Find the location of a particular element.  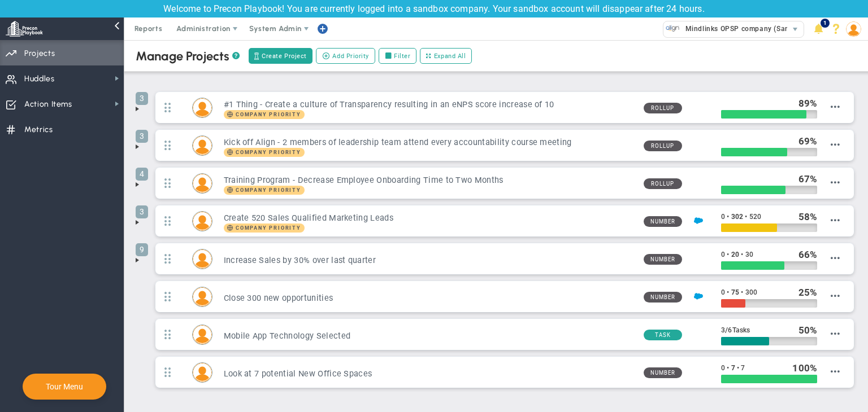

li: Announcements is located at coordinates (818, 29).